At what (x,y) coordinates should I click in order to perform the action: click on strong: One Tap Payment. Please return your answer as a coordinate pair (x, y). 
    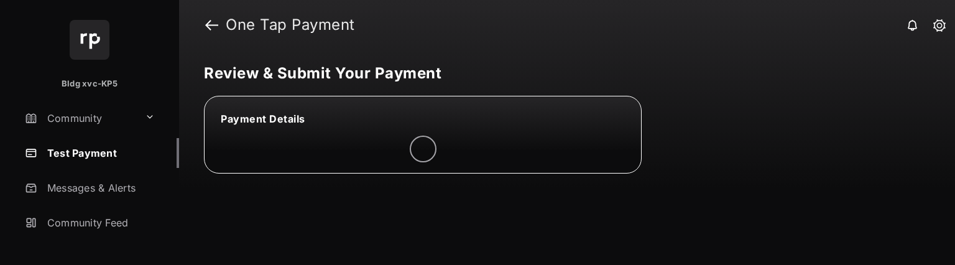
    Looking at the image, I should click on (290, 25).